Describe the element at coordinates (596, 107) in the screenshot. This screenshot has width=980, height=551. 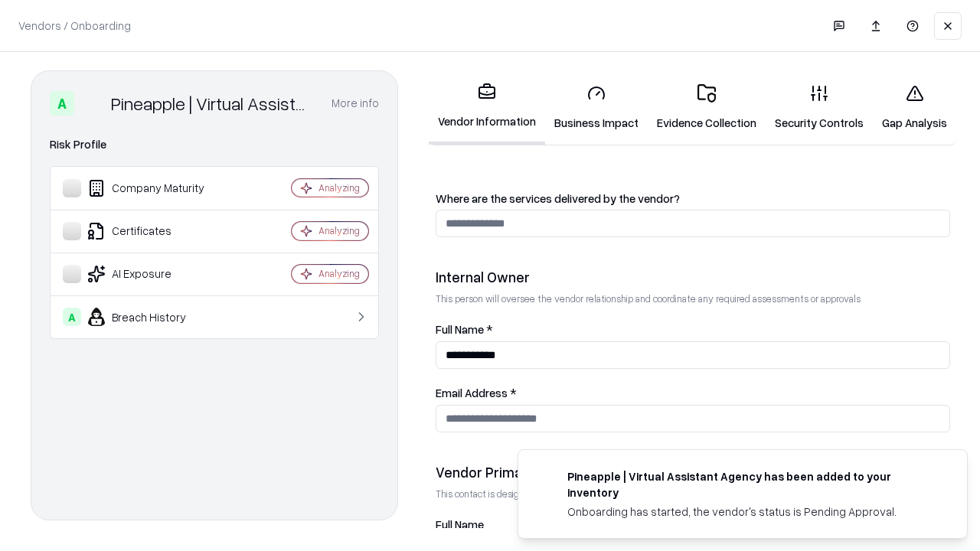
I see `a: Business Impact` at that location.